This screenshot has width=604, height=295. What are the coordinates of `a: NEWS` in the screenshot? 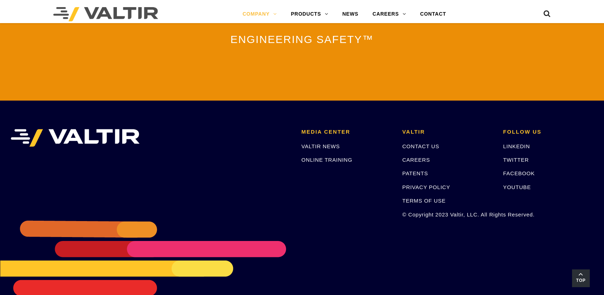 It's located at (350, 14).